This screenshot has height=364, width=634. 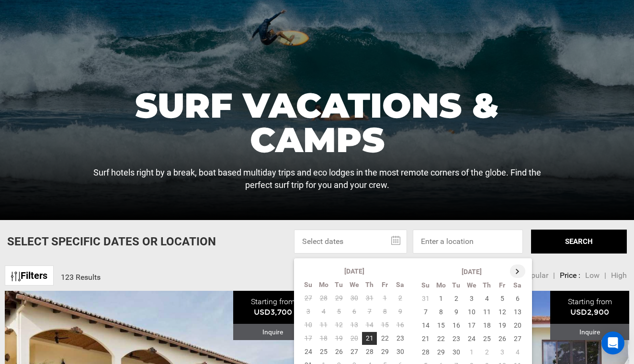 What do you see at coordinates (619, 275) in the screenshot?
I see `span: High` at bounding box center [619, 275].